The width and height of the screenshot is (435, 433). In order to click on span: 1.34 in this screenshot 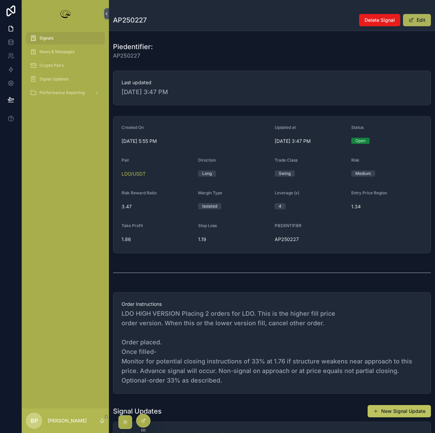, I will do `click(387, 206)`.